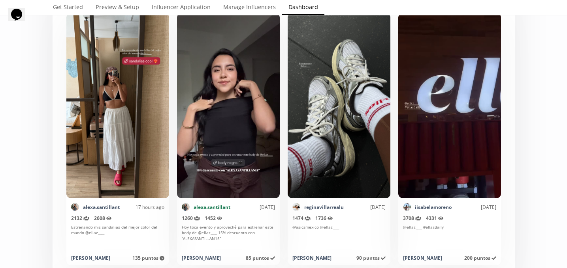  I want to click on span: 1474, so click(301, 218).